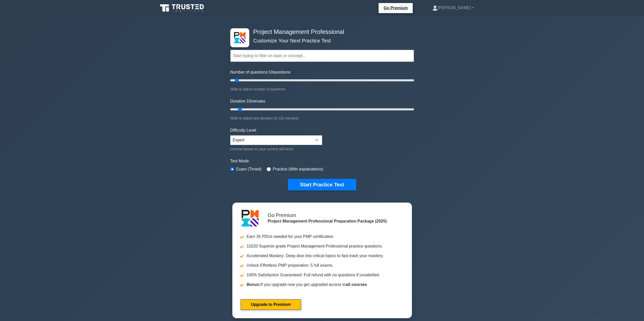 This screenshot has width=644, height=321. Describe the element at coordinates (322, 161) in the screenshot. I see `label: Test Mode` at that location.